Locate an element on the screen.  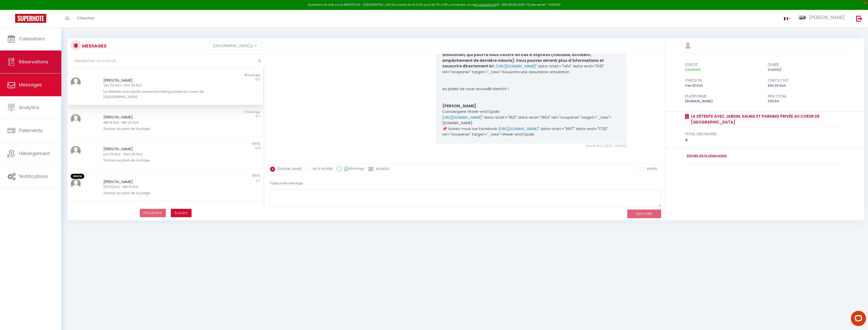
span: Réservations is located at coordinates (34, 62).